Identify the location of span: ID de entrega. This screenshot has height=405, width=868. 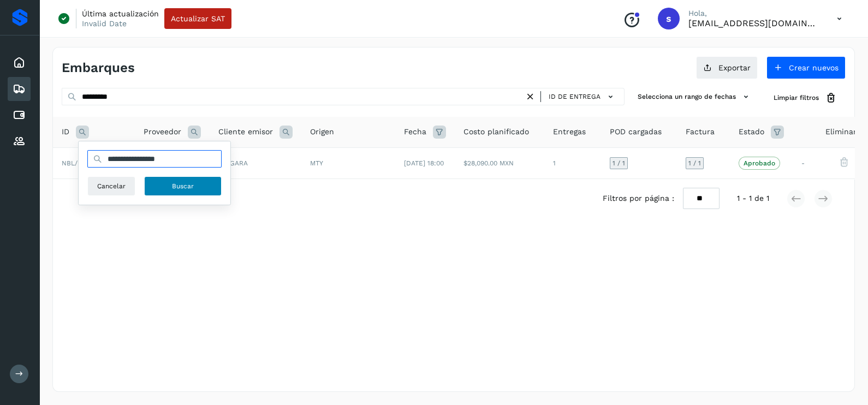
(574, 97).